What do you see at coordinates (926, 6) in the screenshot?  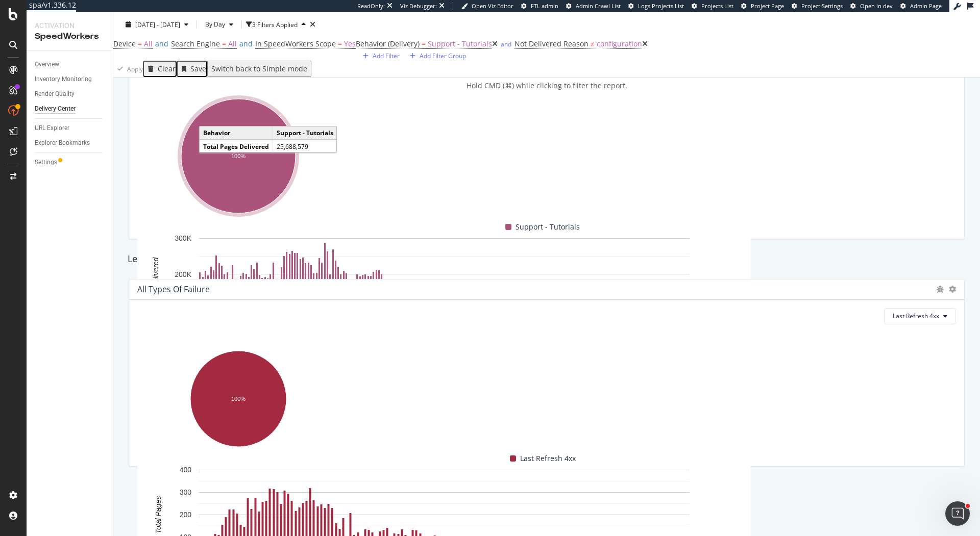 I see `span: Admin Page` at bounding box center [926, 6].